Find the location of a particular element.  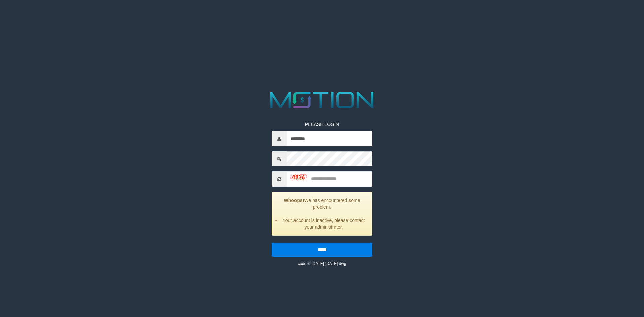

li: Your account is inactive, please contact your administrator. is located at coordinates (324, 224).